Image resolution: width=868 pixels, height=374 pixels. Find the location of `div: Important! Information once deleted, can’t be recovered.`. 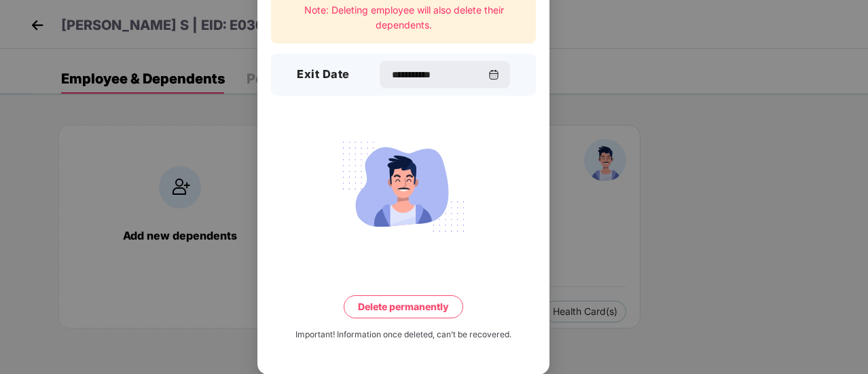

div: Important! Information once deleted, can’t be recovered. is located at coordinates (404, 335).